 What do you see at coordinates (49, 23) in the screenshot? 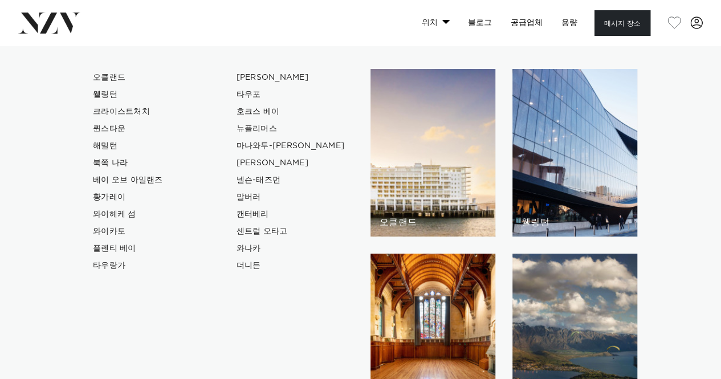
I see `img: nzv-logo.png` at bounding box center [49, 23].